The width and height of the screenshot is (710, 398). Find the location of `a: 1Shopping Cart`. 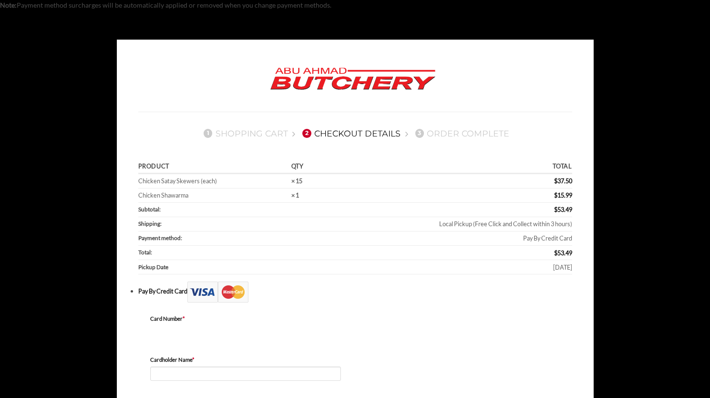

a: 1Shopping Cart is located at coordinates (244, 133).